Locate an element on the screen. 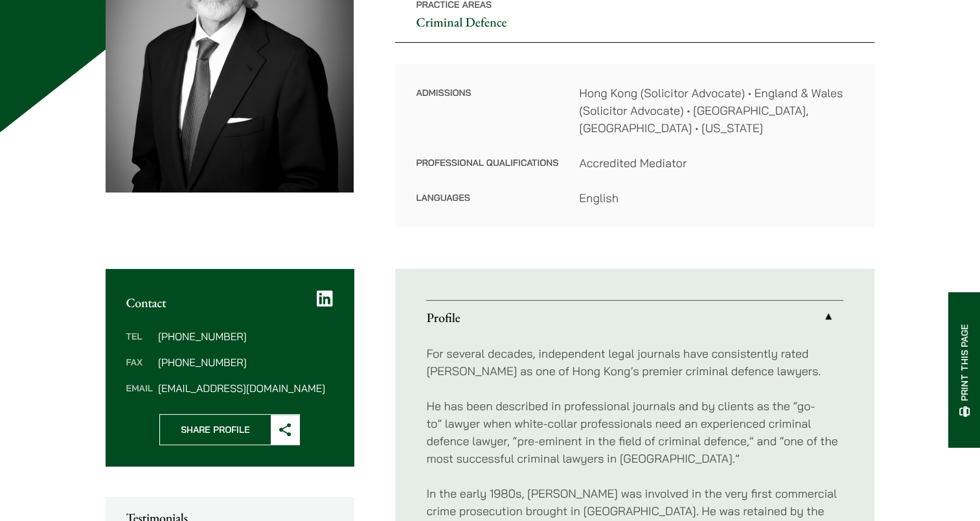  dt: Tel is located at coordinates (139, 344).